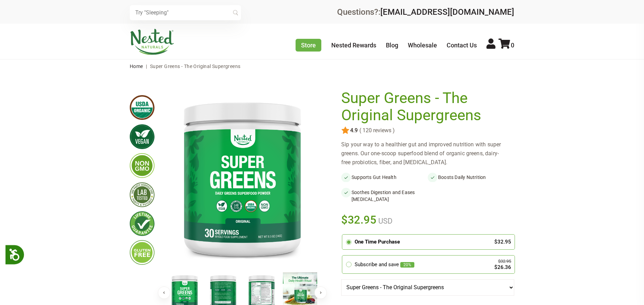  What do you see at coordinates (152, 42) in the screenshot?
I see `img: Nested Naturals` at bounding box center [152, 42].